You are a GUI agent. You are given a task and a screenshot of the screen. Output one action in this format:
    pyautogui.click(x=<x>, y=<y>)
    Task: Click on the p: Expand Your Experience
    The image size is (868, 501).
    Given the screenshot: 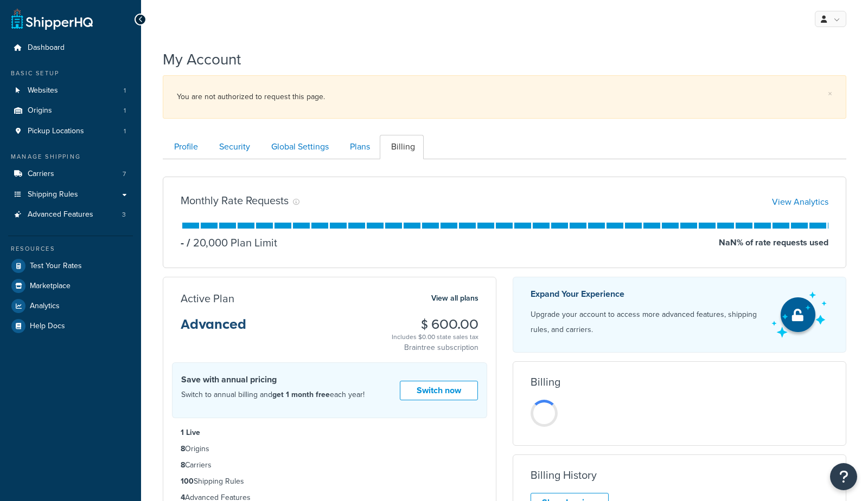 What is the action you would take?
    pyautogui.click(x=646, y=294)
    